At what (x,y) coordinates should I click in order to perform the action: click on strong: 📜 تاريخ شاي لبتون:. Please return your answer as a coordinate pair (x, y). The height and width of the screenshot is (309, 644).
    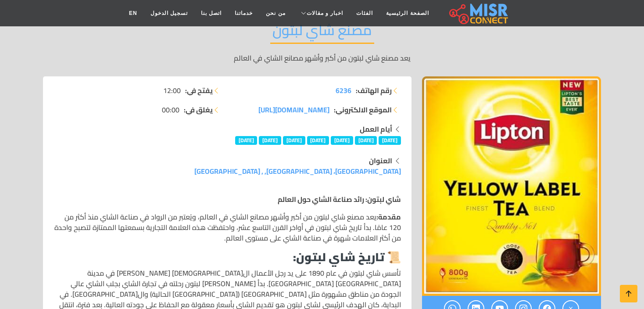
    Looking at the image, I should click on (347, 257).